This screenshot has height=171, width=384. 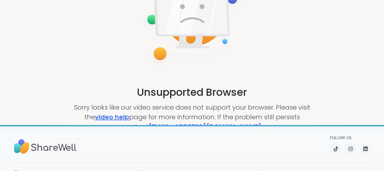 What do you see at coordinates (192, 117) in the screenshot?
I see `p: Sorry looks like our video service does not support your browser. Please visit the page for more ...` at bounding box center [192, 117].